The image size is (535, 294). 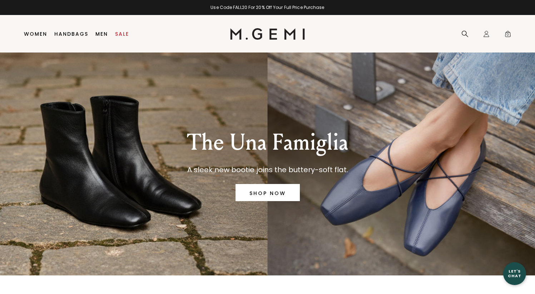 I want to click on div: Let's Chat, so click(x=515, y=273).